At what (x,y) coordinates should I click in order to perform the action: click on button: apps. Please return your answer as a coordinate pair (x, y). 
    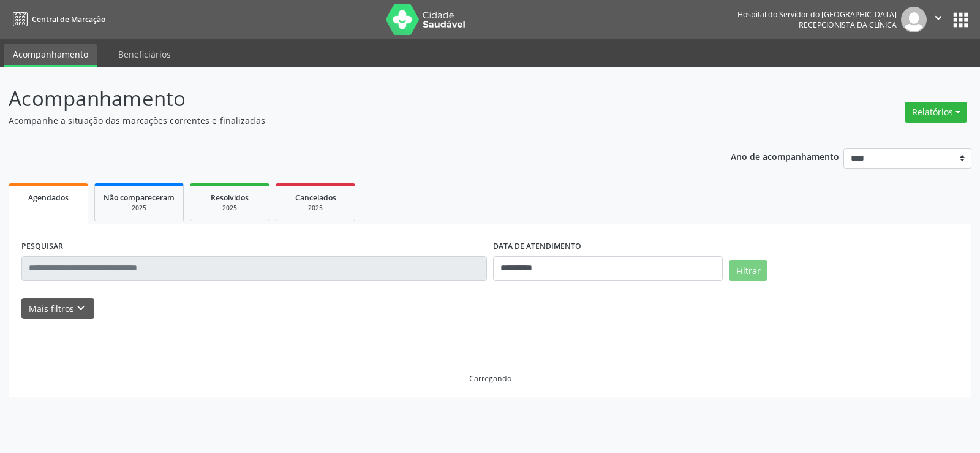
    Looking at the image, I should click on (960, 19).